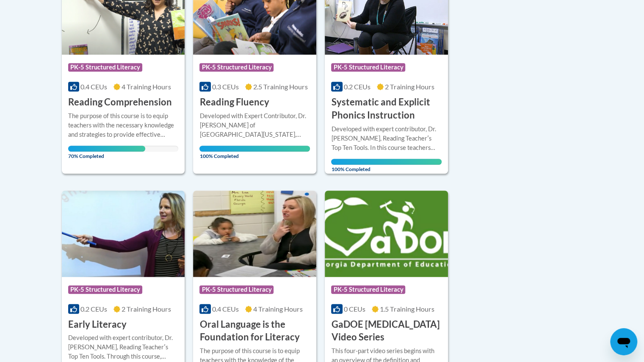 This screenshot has height=362, width=644. What do you see at coordinates (355, 309) in the screenshot?
I see `span: 0 CEUs` at bounding box center [355, 309].